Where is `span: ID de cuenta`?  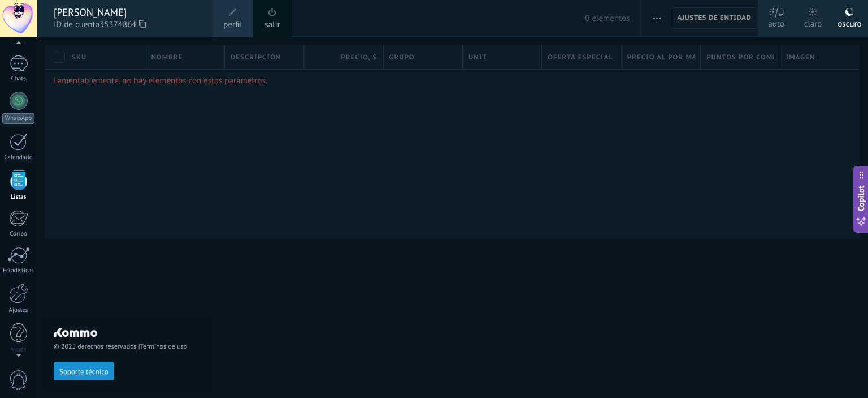
span: ID de cuenta is located at coordinates (127, 25).